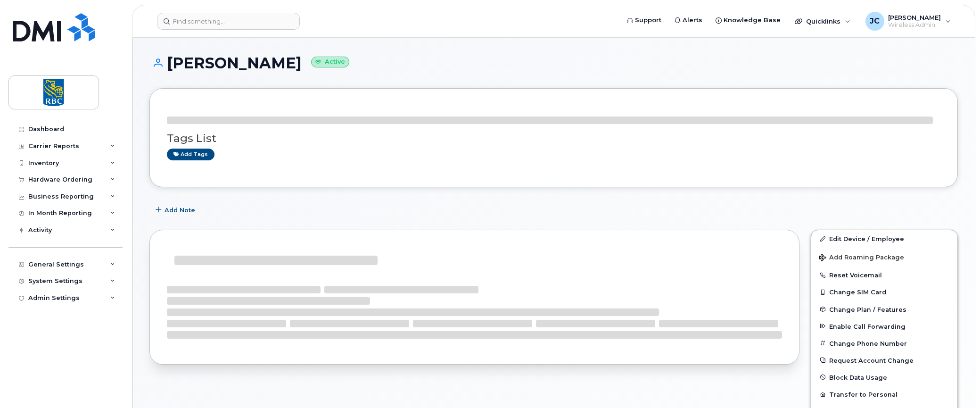 The image size is (980, 408). I want to click on button: Add Note, so click(176, 210).